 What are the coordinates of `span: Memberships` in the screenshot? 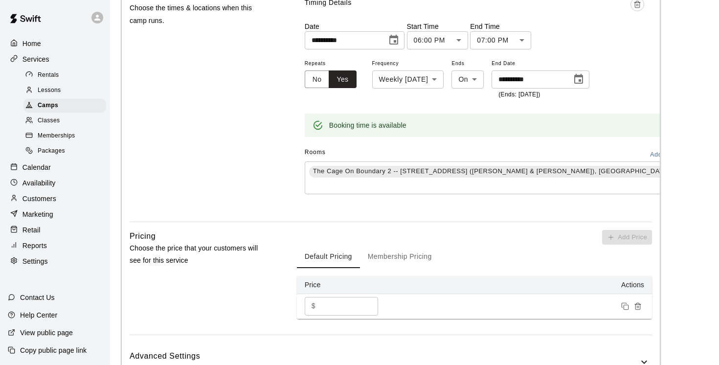 It's located at (56, 136).